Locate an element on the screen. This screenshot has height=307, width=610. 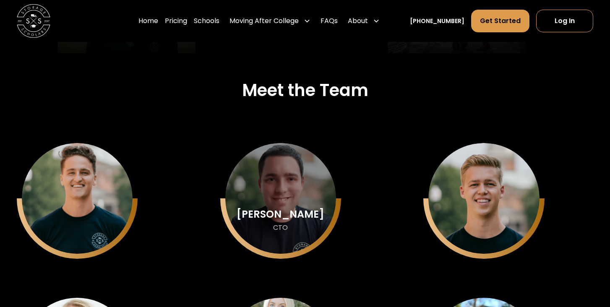
a: Pricing is located at coordinates (176, 21).